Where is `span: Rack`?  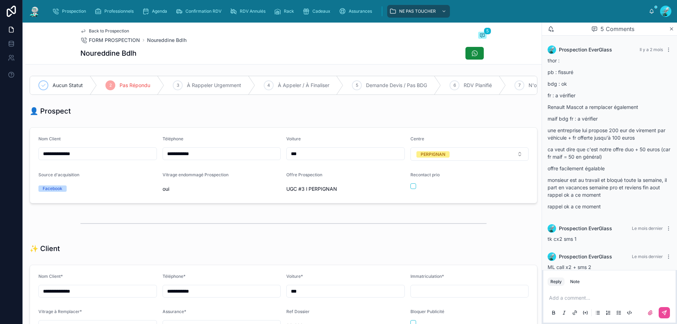
span: Rack is located at coordinates (289, 11).